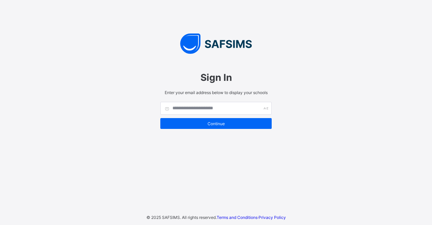 The image size is (432, 225). Describe the element at coordinates (216, 44) in the screenshot. I see `img: SAFSIMS Logo` at that location.